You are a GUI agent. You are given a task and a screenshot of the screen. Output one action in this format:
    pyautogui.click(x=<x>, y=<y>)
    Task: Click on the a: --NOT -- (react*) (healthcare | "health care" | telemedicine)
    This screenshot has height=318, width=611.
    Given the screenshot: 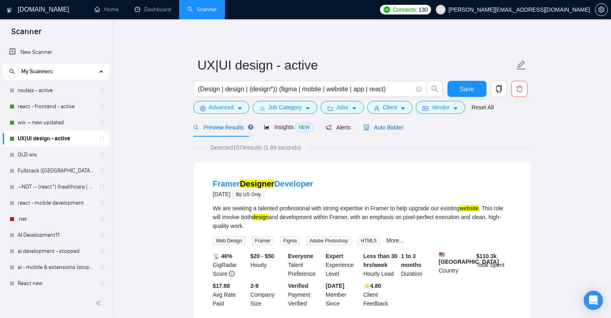 What is the action you would take?
    pyautogui.click(x=56, y=187)
    